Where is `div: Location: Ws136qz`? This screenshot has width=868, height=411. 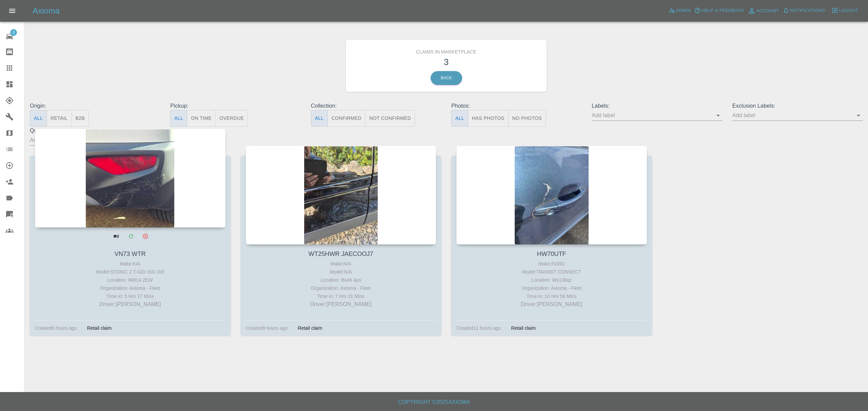 div: Location: Ws136qz is located at coordinates (552, 280).